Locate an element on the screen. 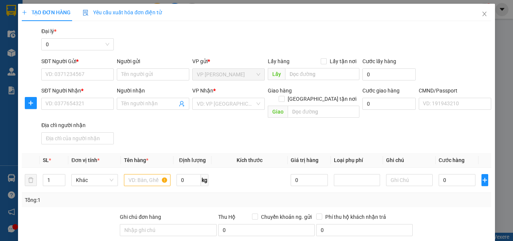 This screenshot has height=241, width=513. span: Khác is located at coordinates (95, 180).